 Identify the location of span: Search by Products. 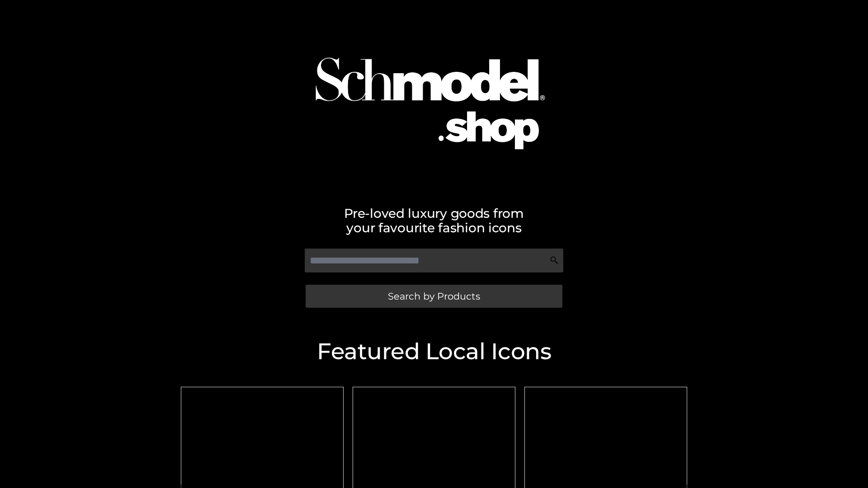
(434, 296).